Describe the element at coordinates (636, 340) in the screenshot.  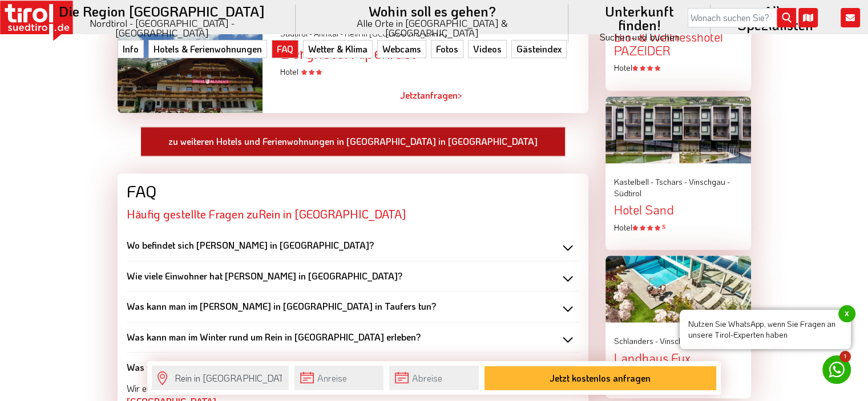
I see `span: Schlanders -` at that location.